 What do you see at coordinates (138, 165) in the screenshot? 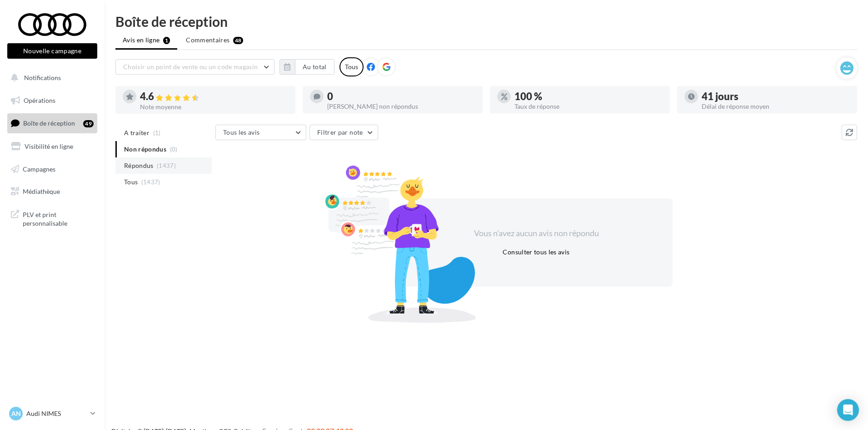
I see `span: Répondus` at bounding box center [138, 165].